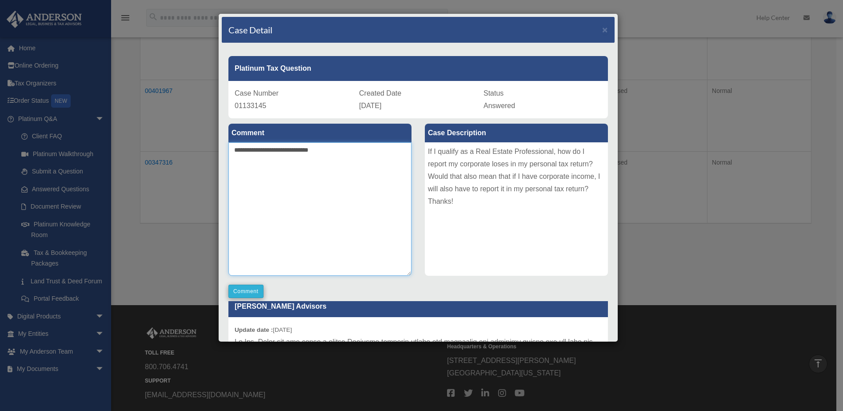 This screenshot has width=843, height=411. Describe the element at coordinates (605, 29) in the screenshot. I see `button: Close` at that location.